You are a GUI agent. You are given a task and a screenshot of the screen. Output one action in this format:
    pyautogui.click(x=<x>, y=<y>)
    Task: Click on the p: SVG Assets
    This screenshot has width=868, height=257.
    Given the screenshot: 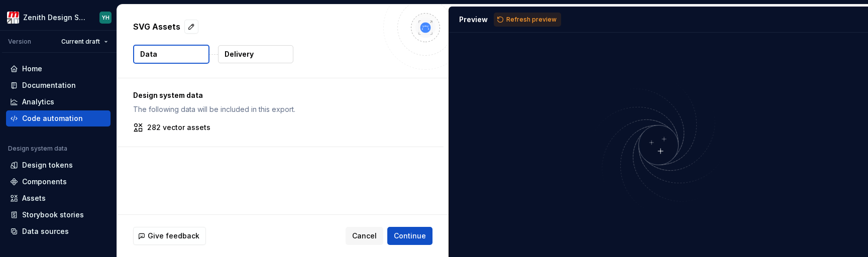 What is the action you would take?
    pyautogui.click(x=157, y=26)
    